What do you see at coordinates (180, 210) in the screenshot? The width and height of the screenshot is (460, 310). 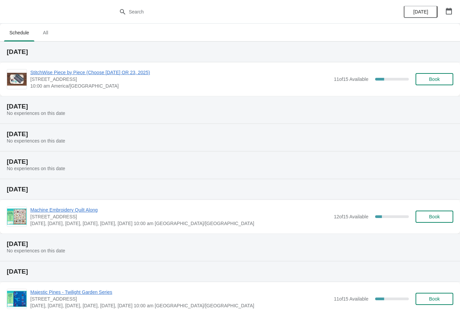 I see `span: Machine Embroidery Quilt Along` at bounding box center [180, 210].